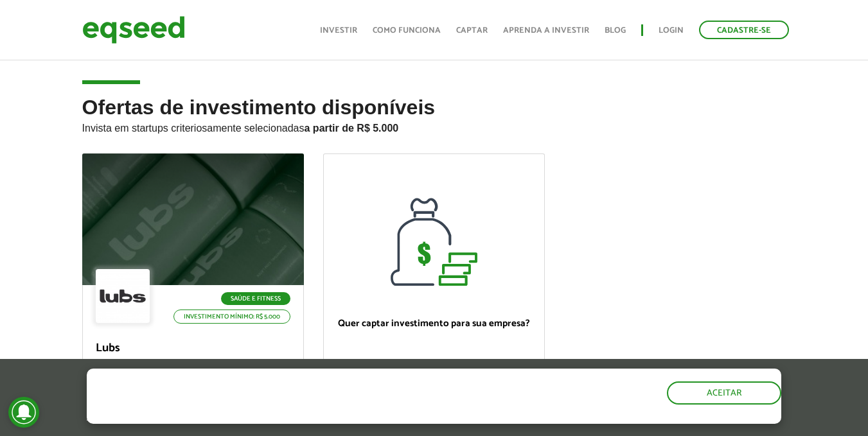 The height and width of the screenshot is (436, 868). What do you see at coordinates (433, 323) in the screenshot?
I see `p: Quer captar investimento para sua empresa?` at bounding box center [433, 323].